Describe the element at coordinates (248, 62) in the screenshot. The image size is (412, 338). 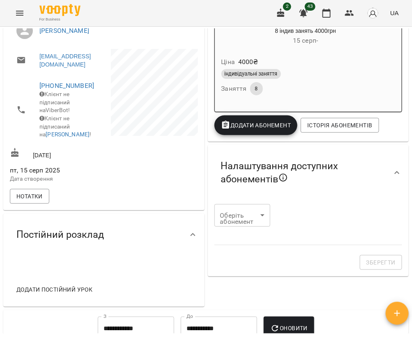
I see `p: 4000 ₴` at that location.